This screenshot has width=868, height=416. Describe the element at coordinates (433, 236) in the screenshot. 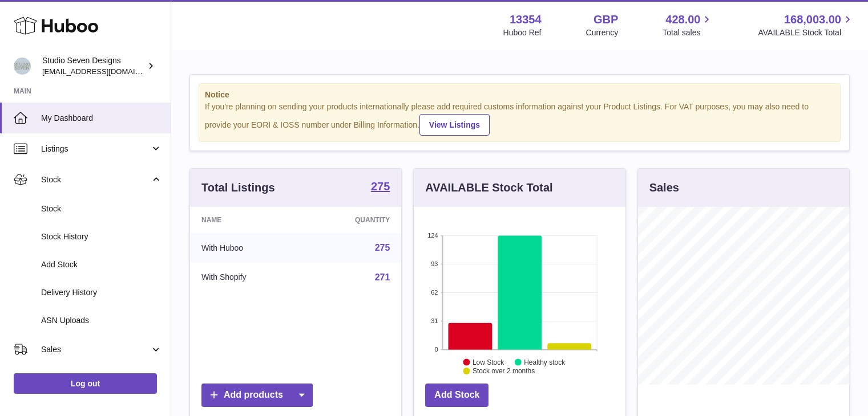

I see `text: 124` at that location.